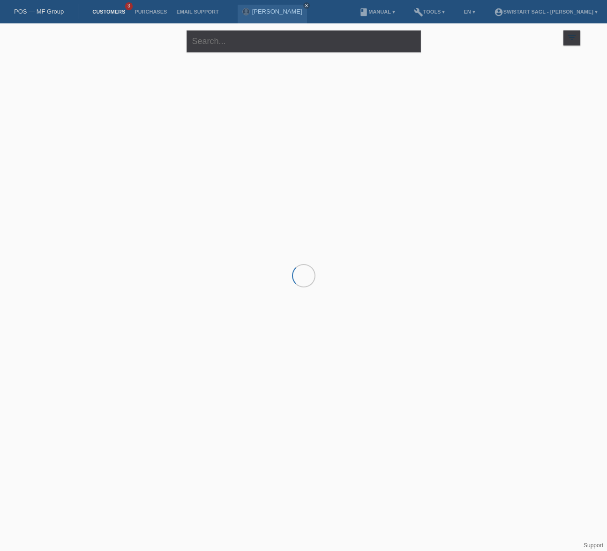  What do you see at coordinates (571, 37) in the screenshot?
I see `i: filter_list` at bounding box center [571, 37].